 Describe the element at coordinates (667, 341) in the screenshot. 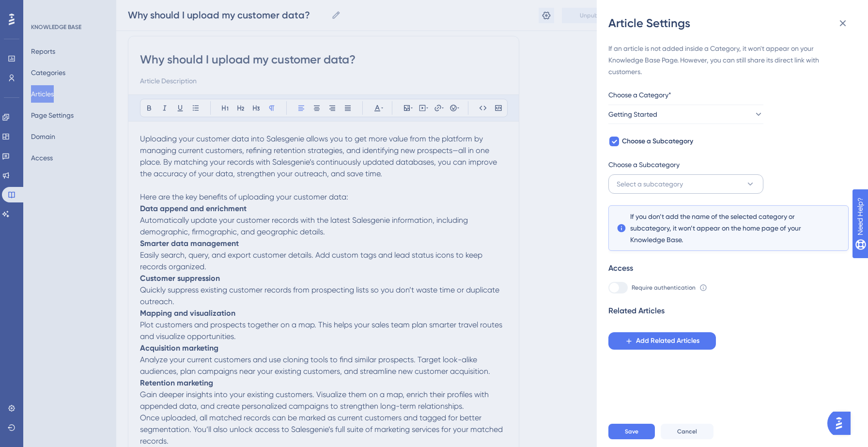

I see `span: Add Related Articles` at that location.